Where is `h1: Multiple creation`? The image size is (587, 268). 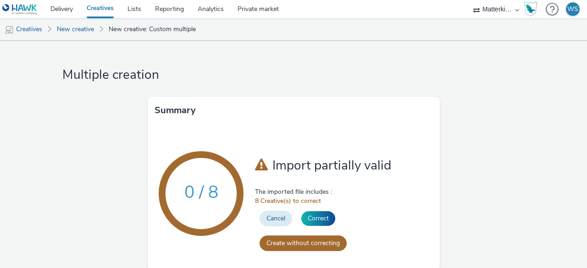
h1: Multiple creation is located at coordinates (294, 75).